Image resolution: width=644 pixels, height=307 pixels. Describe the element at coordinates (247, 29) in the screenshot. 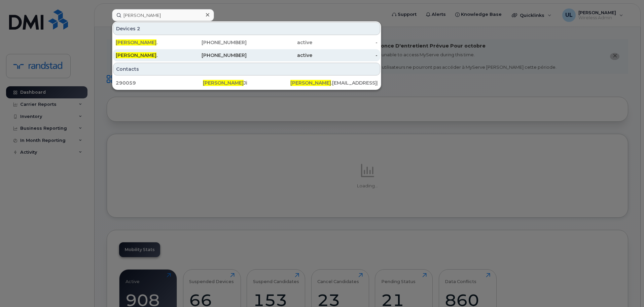

I see `div: Devices` at that location.